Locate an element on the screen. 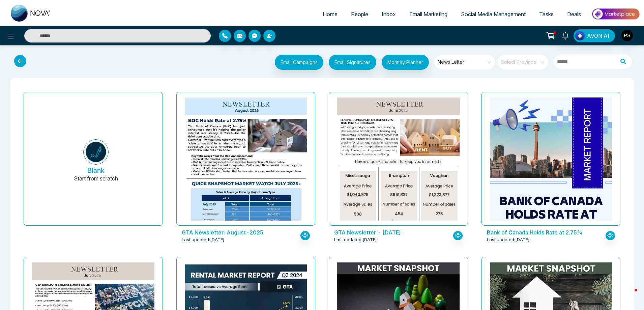  span: Inbox is located at coordinates (389, 14).